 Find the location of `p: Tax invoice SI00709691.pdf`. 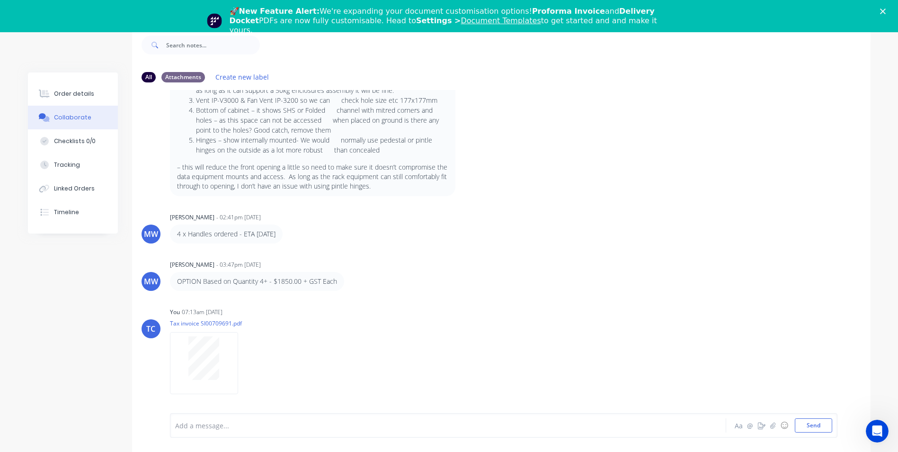

p: Tax invoice SI00709691.pdf is located at coordinates (209, 323).